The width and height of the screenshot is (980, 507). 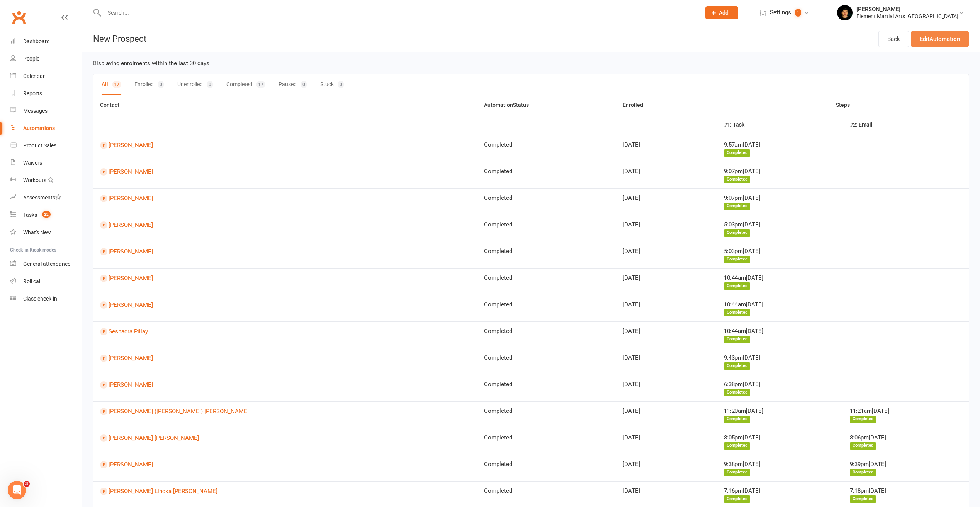 I want to click on div: Class check-in, so click(x=41, y=299).